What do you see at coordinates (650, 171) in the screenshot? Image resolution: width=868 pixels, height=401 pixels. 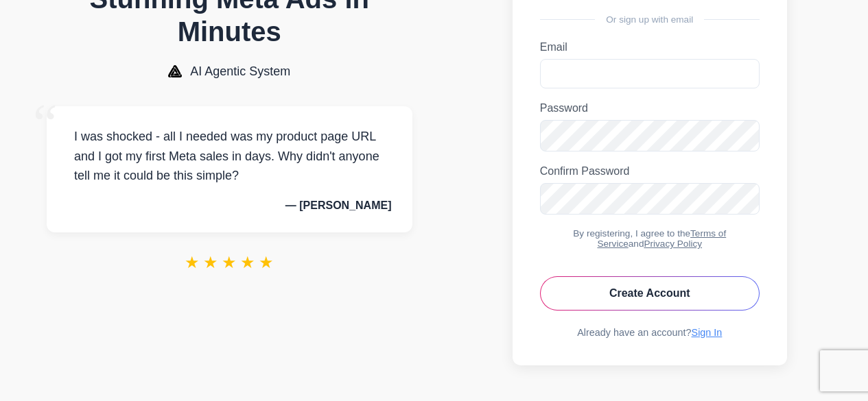 I see `label: Confirm Password` at bounding box center [650, 171].